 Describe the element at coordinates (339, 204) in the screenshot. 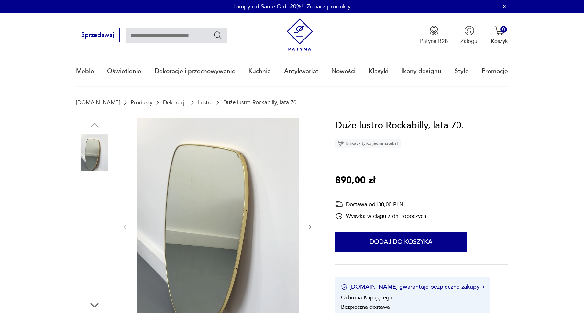

I see `img: Ikona dostawy` at that location.